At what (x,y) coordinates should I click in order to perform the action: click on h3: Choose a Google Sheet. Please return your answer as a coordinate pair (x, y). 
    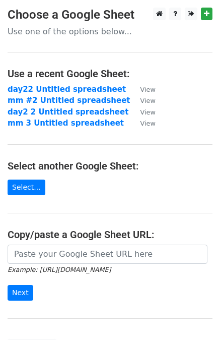
    Looking at the image, I should click on (110, 15).